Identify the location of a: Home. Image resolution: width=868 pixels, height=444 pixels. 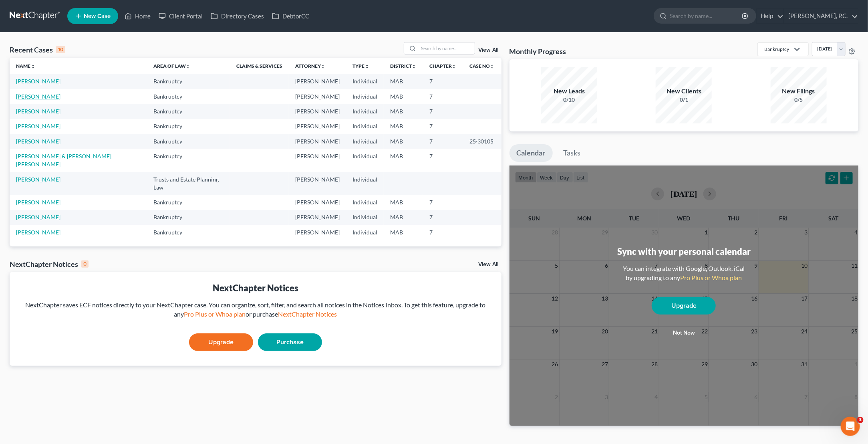
(137, 16).